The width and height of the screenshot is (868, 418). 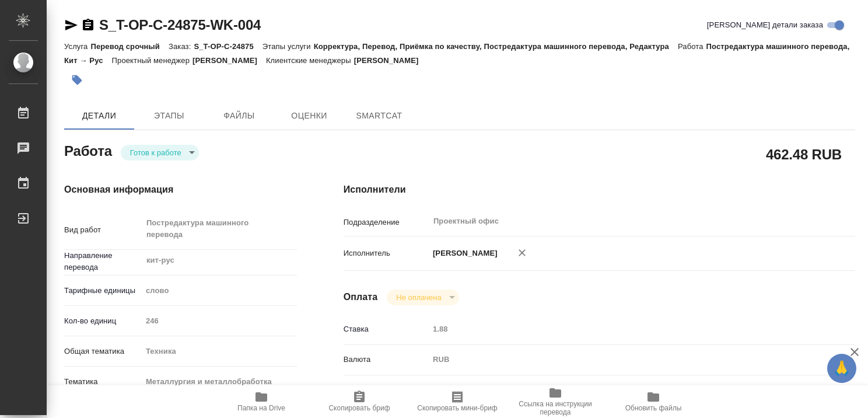 What do you see at coordinates (522, 253) in the screenshot?
I see `button: Удалить исполнителя` at bounding box center [522, 253].